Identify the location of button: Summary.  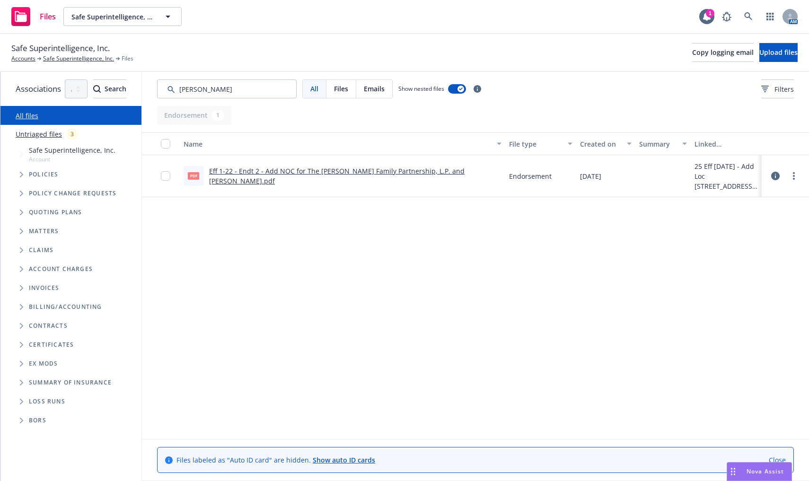
(663, 144).